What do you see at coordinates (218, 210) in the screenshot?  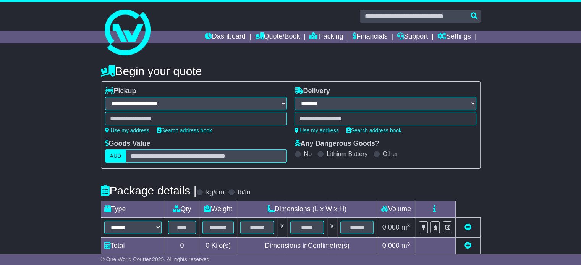 I see `td: Weight` at bounding box center [218, 210].